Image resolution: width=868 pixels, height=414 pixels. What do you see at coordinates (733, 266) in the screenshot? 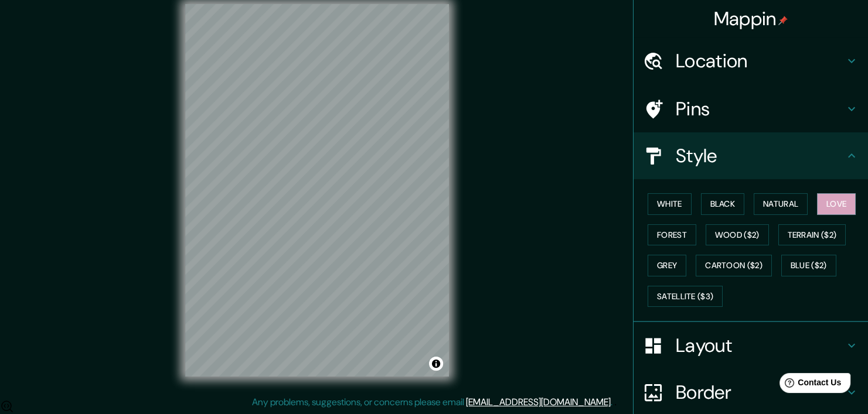
I see `button: Cartoon ($2)` at bounding box center [733, 266].